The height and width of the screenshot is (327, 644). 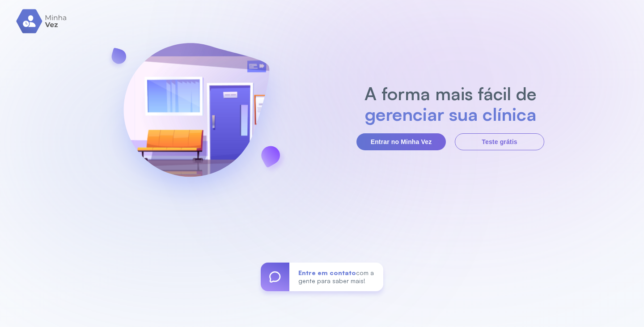 I want to click on span: Entre em contato, so click(x=327, y=272).